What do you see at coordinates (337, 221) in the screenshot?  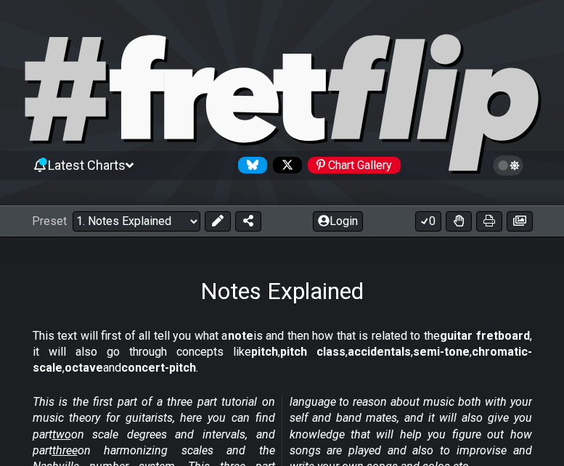 I see `button: Login` at bounding box center [337, 221].